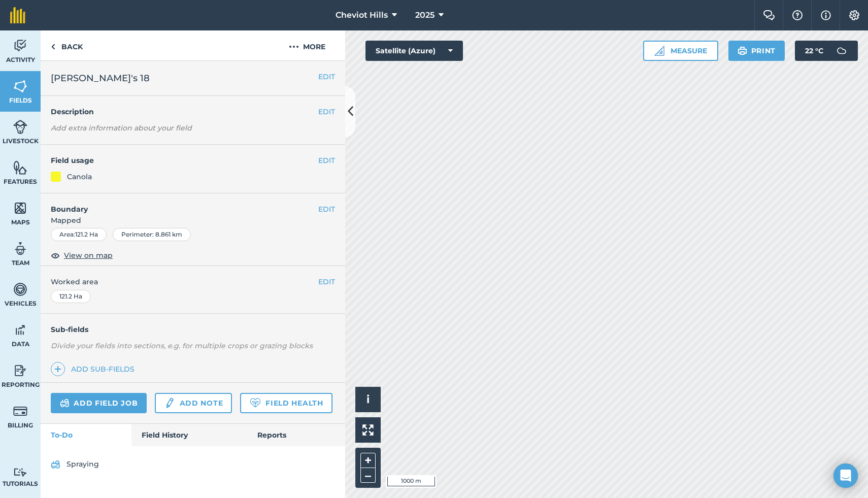 This screenshot has width=868, height=498. Describe the element at coordinates (79, 177) in the screenshot. I see `div: Canola` at that location.